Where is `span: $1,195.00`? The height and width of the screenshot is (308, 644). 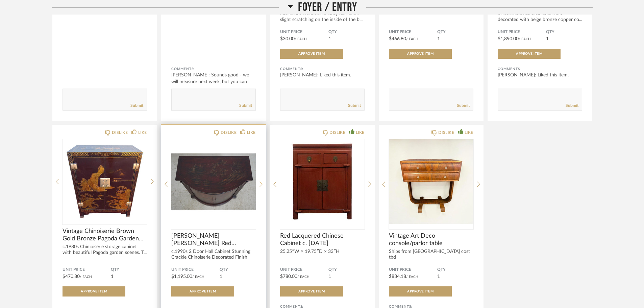
span: $1,195.00 is located at coordinates (182, 276).